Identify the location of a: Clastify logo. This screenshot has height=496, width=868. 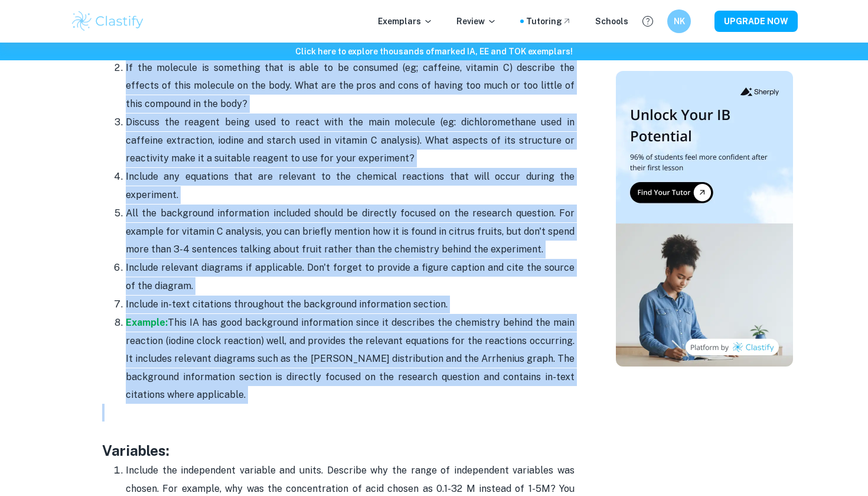
(108, 21).